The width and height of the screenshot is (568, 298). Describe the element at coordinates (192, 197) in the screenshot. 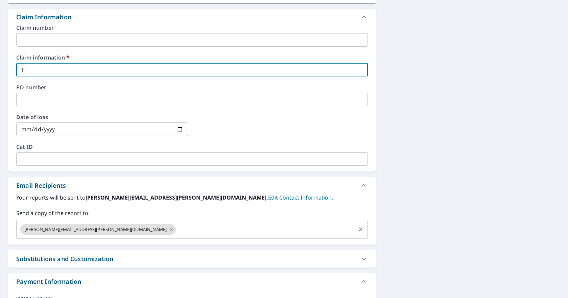

I see `label: Your reports will be sent to` at that location.